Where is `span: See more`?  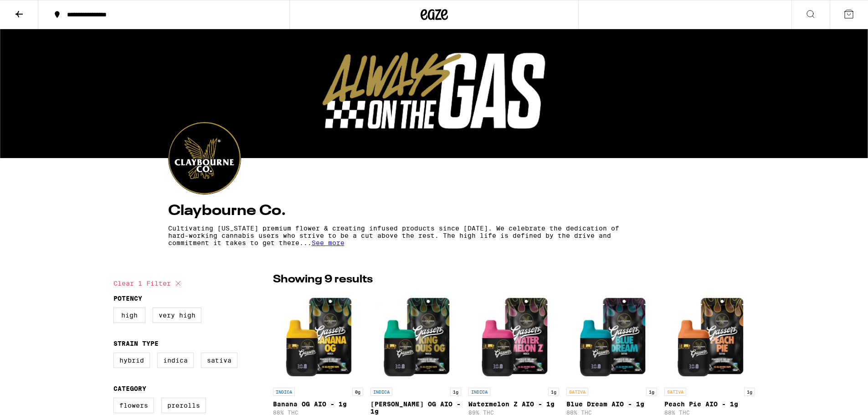
span: See more is located at coordinates (328, 243).